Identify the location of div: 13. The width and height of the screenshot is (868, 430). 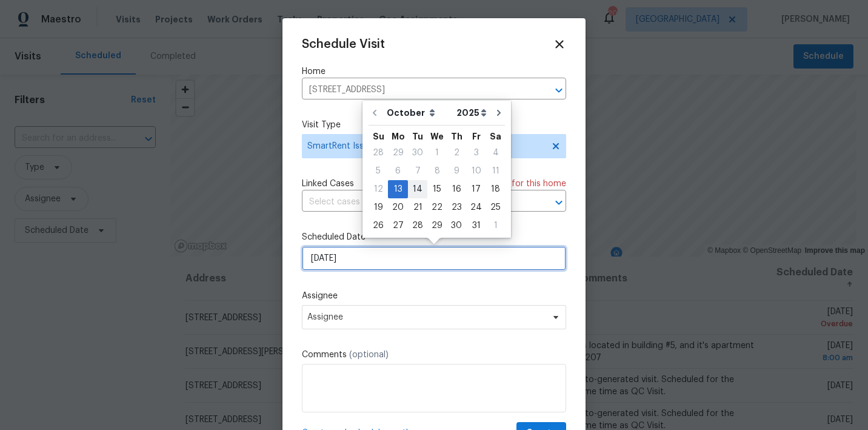
(398, 189).